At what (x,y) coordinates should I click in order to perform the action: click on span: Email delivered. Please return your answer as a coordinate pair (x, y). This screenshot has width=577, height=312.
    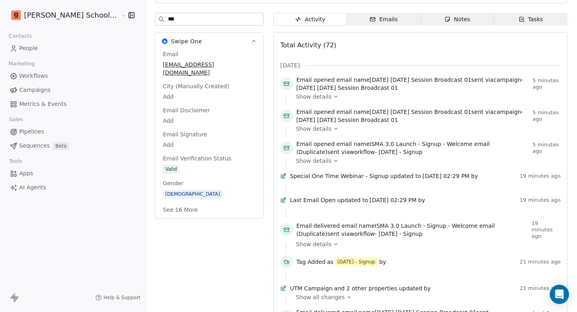
    Looking at the image, I should click on (318, 226).